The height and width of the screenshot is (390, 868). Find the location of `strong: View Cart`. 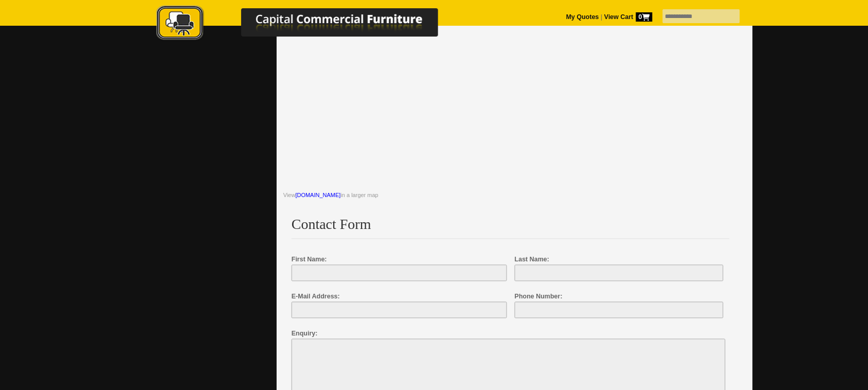

strong: View Cart is located at coordinates (628, 17).